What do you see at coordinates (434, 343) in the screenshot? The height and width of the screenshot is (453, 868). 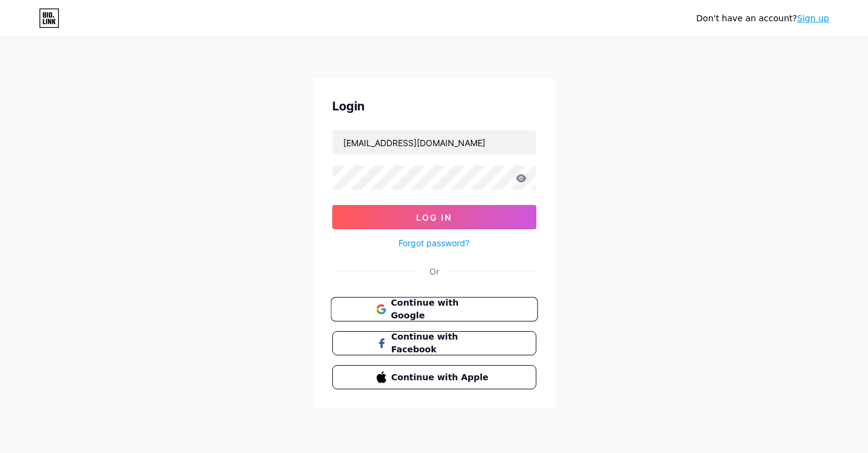 I see `button: Continue with Facebook` at bounding box center [434, 343].